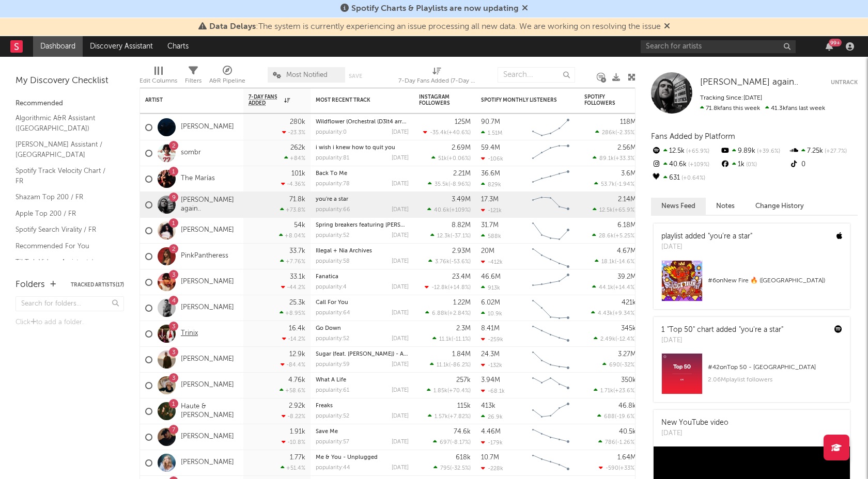 The width and height of the screenshot is (868, 479). What do you see at coordinates (297, 303) in the screenshot?
I see `div: 25.3k` at bounding box center [297, 303].